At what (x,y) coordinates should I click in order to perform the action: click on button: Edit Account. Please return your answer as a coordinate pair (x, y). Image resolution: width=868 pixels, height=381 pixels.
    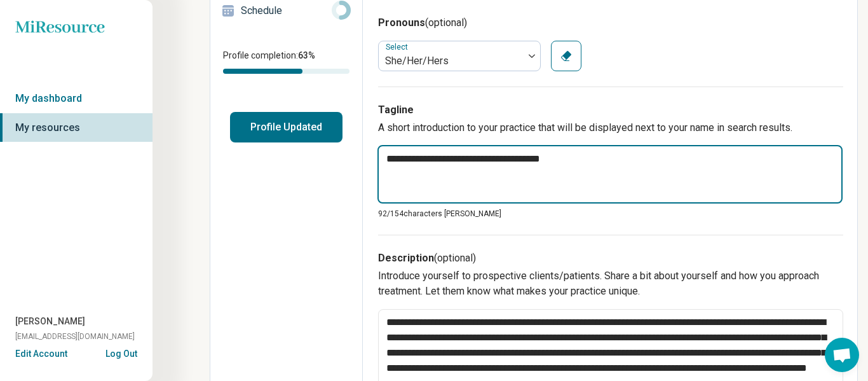
    Looking at the image, I should click on (41, 353).